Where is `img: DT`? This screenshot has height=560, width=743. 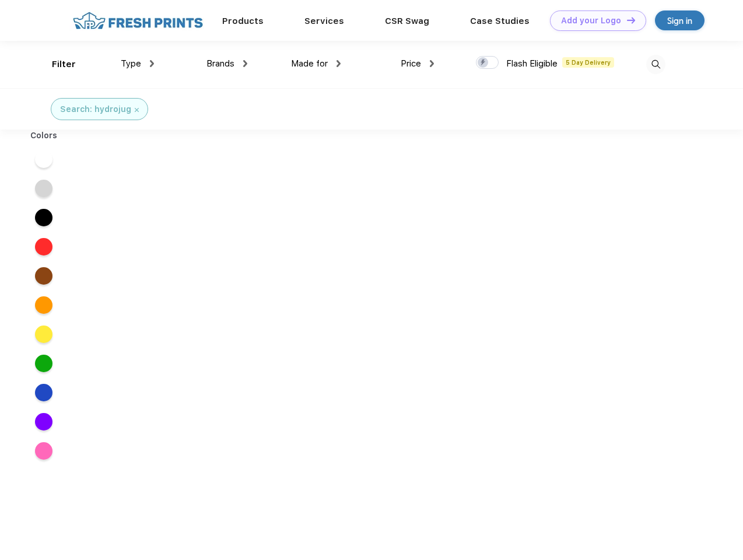 img: DT is located at coordinates (631, 20).